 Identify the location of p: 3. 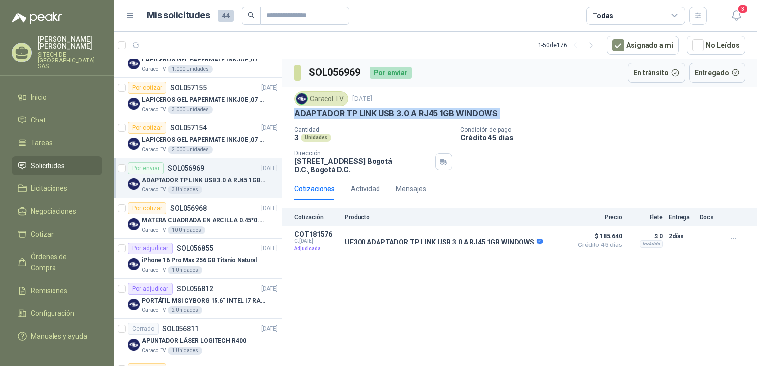
(296, 137).